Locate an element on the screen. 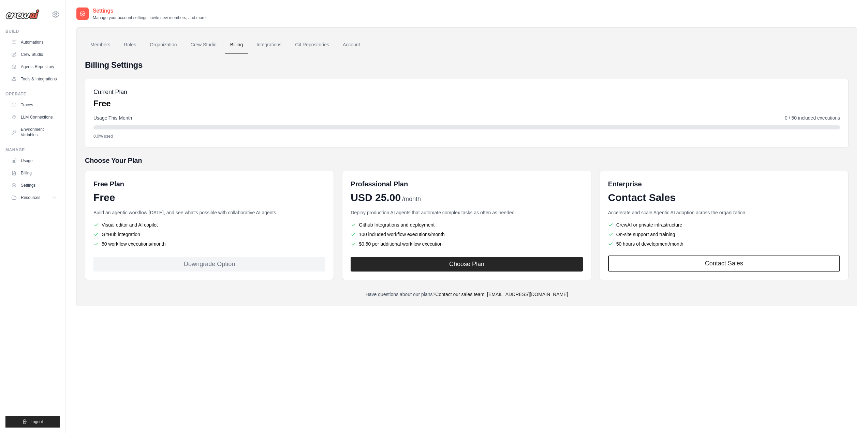 This screenshot has height=433, width=868. h5: Current Plan is located at coordinates (110, 92).